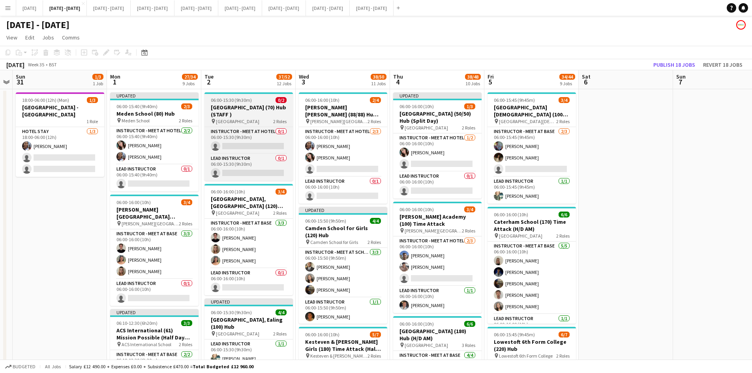 This screenshot has width=752, height=373. I want to click on span: 18:00-06:00 (12h) (Mon), so click(45, 100).